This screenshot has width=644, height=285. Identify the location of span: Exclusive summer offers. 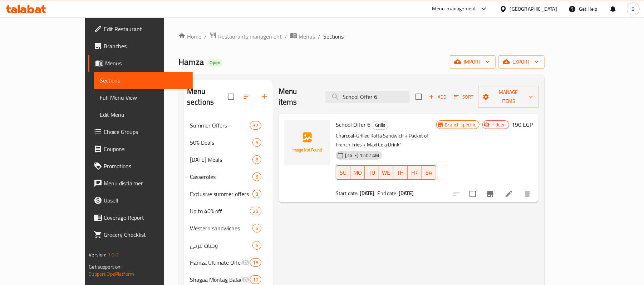
(221, 194).